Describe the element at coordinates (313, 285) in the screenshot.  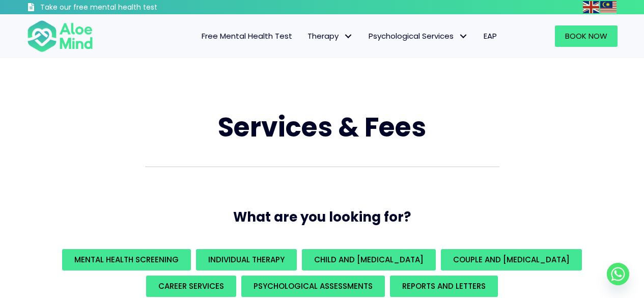
I see `span: Psychological assessments` at that location.